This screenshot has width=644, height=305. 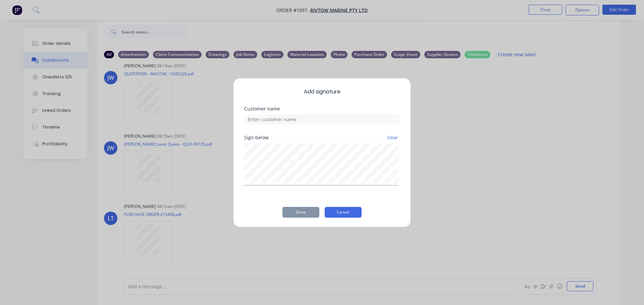 I want to click on button: Cancel, so click(x=343, y=212).